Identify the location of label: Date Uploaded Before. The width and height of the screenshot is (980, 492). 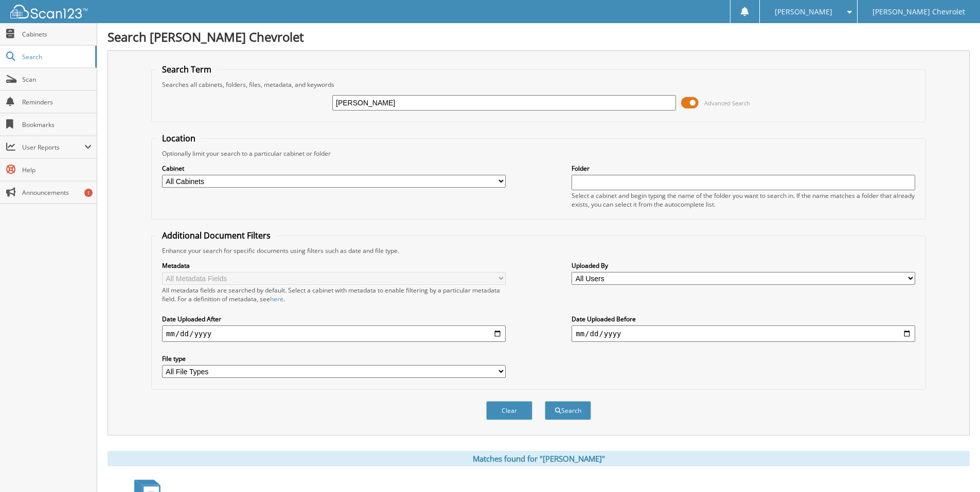
(743, 319).